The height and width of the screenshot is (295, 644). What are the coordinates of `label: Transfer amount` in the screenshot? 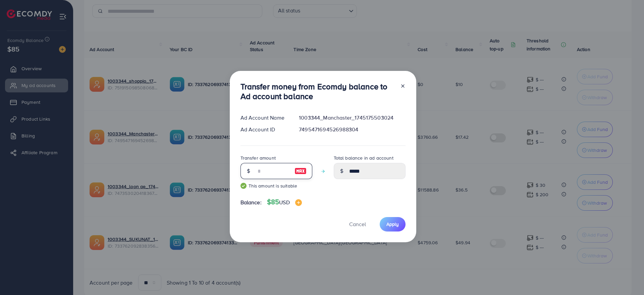 It's located at (258, 158).